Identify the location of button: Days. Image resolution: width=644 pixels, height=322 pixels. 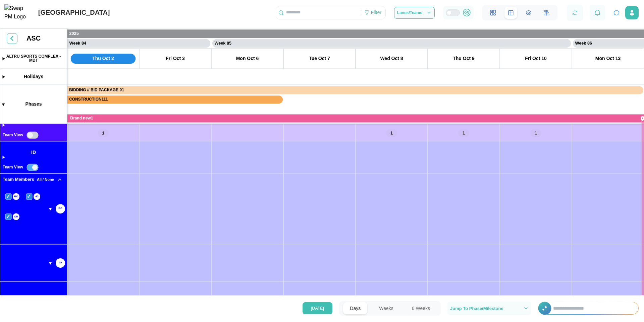
(355, 308).